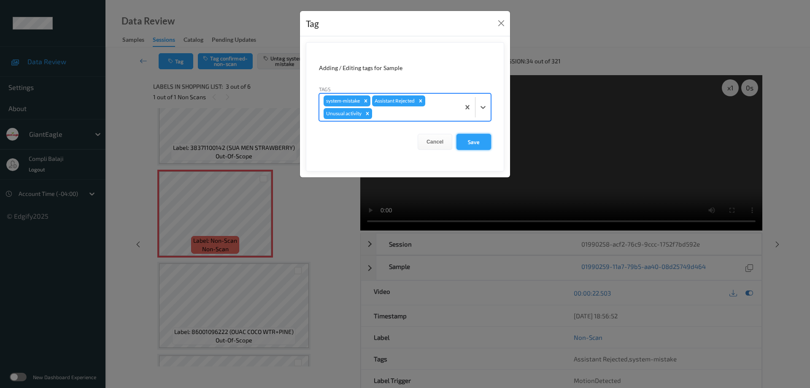  I want to click on label: Tags, so click(325, 89).